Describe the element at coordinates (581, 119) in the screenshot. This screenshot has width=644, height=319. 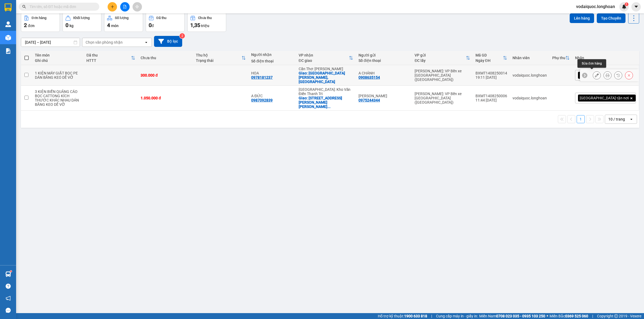
I see `button: 1` at that location.